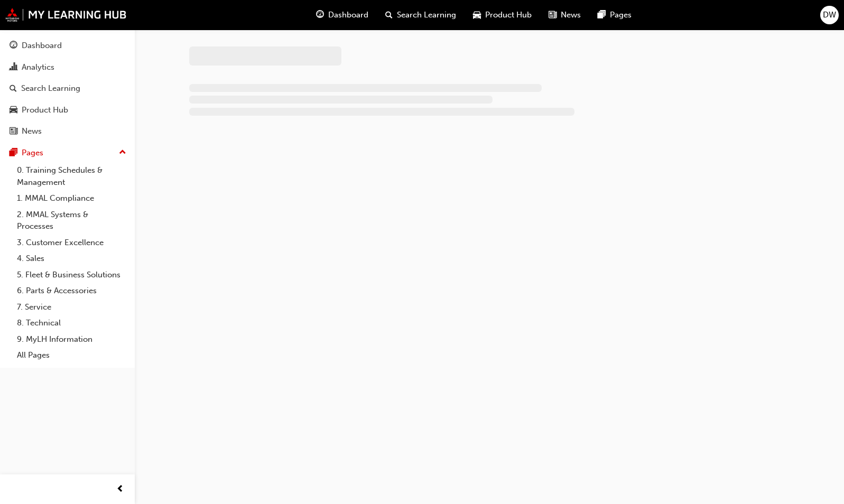  I want to click on a: Analytics, so click(67, 67).